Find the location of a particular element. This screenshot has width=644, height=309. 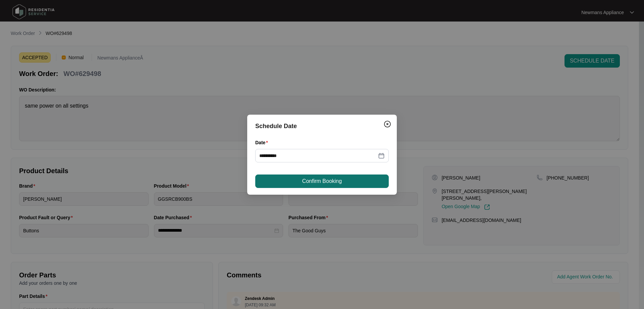

label: Date is located at coordinates (263, 143).